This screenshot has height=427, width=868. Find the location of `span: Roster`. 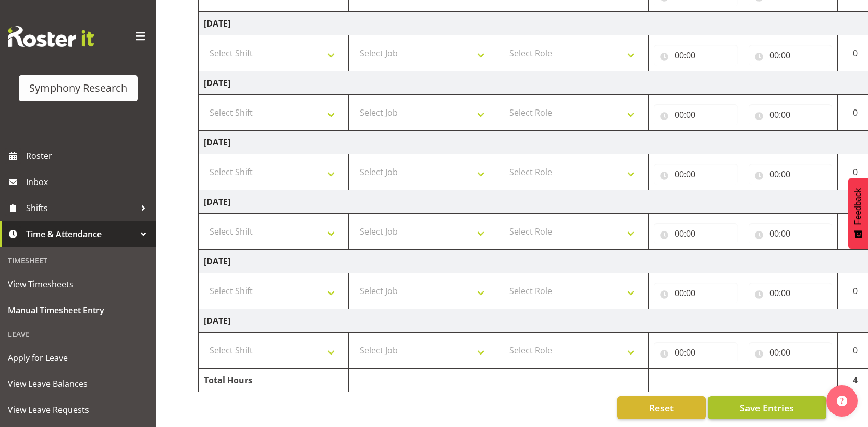

span: Roster is located at coordinates (89, 156).